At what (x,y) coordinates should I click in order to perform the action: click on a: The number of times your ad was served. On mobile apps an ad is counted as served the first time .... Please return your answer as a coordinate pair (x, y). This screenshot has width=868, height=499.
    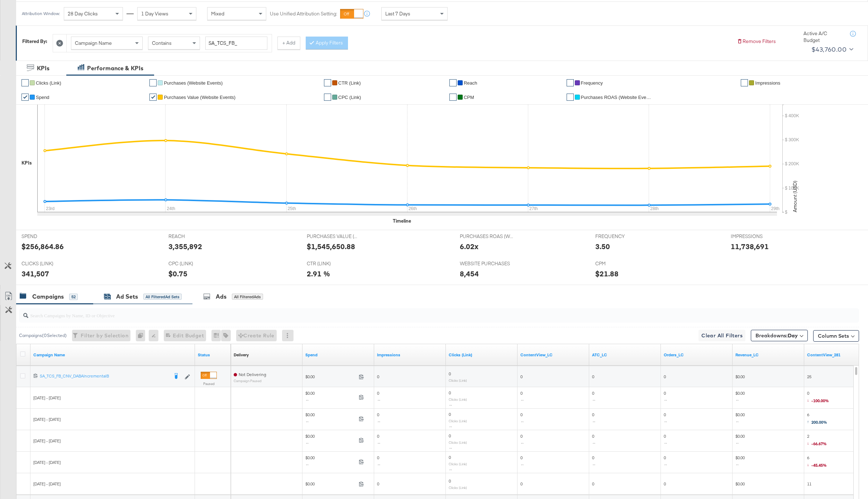
    Looking at the image, I should click on (410, 355).